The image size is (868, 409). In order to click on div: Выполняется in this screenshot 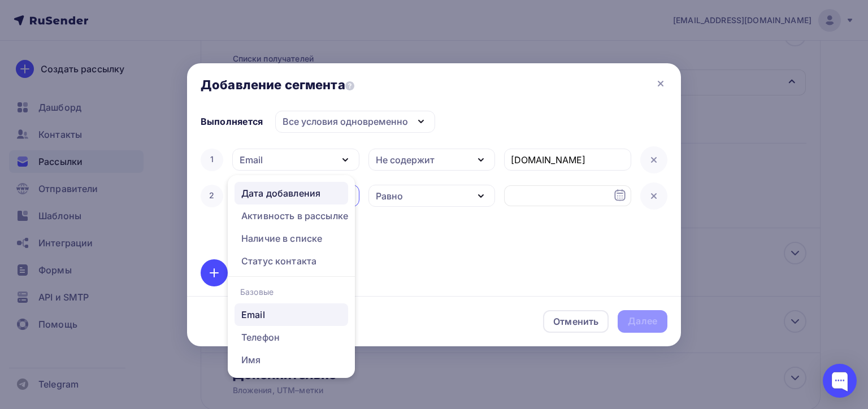, I will do `click(231, 121)`.